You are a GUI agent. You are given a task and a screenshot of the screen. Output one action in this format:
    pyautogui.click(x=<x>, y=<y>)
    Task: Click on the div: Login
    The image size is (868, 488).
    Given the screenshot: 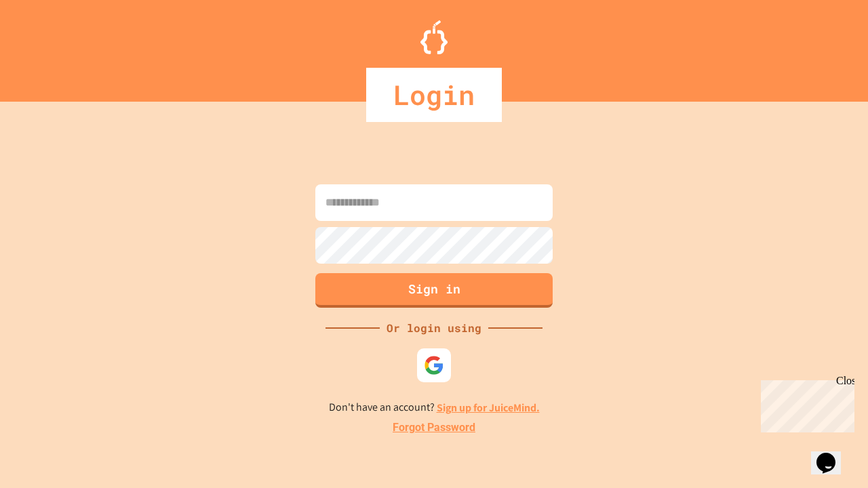 What is the action you would take?
    pyautogui.click(x=434, y=95)
    